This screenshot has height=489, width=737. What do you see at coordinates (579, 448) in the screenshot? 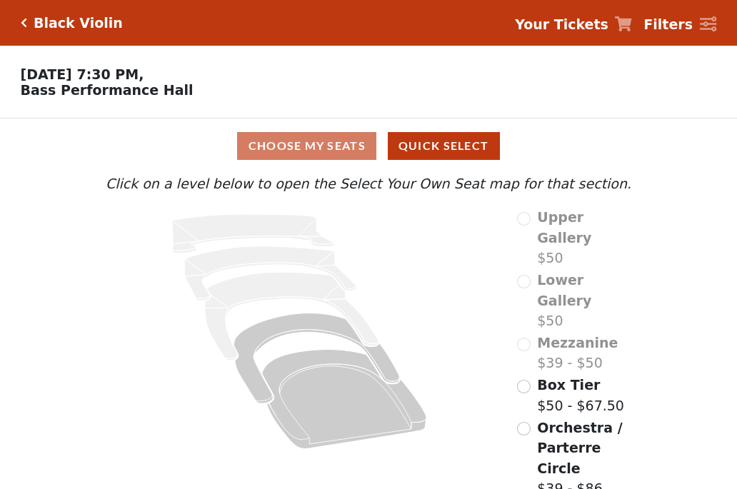
I see `span: Orchestra / Parterre Circle` at bounding box center [579, 448].